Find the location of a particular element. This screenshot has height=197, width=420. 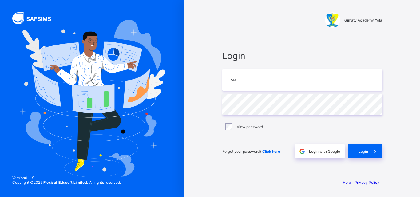

a: Help is located at coordinates (346, 182).